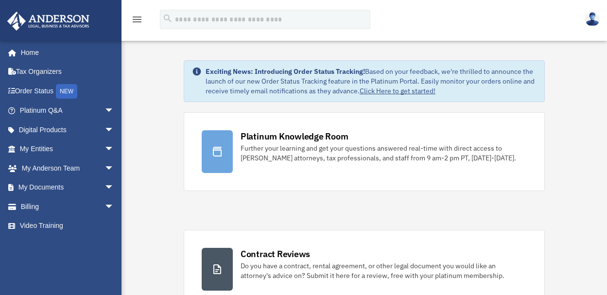  Describe the element at coordinates (285, 71) in the screenshot. I see `strong: Exciting News: Introducing Order Status Tracking!` at that location.